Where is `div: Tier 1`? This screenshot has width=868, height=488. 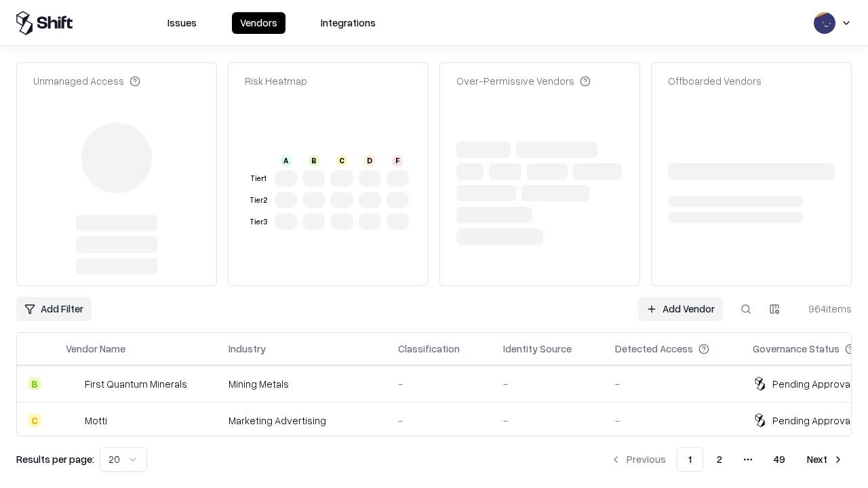
div: Tier 1 is located at coordinates (259, 178).